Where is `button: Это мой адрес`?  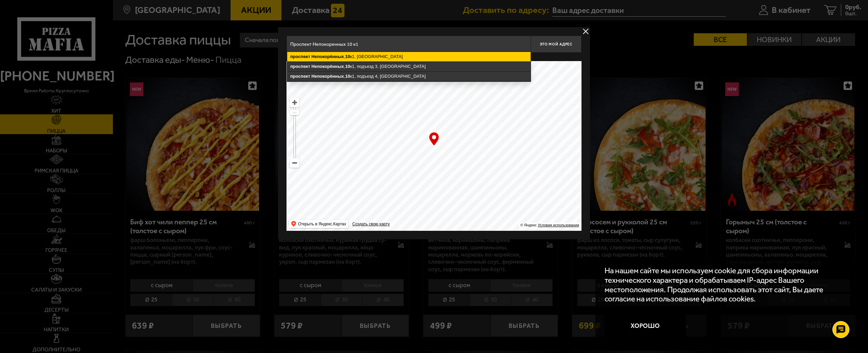
button: Это мой адрес is located at coordinates (556, 44).